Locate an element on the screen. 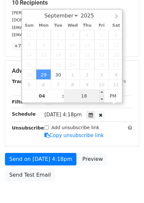 This screenshot has width=144, height=203. span: October 1, 2025 is located at coordinates (72, 74).